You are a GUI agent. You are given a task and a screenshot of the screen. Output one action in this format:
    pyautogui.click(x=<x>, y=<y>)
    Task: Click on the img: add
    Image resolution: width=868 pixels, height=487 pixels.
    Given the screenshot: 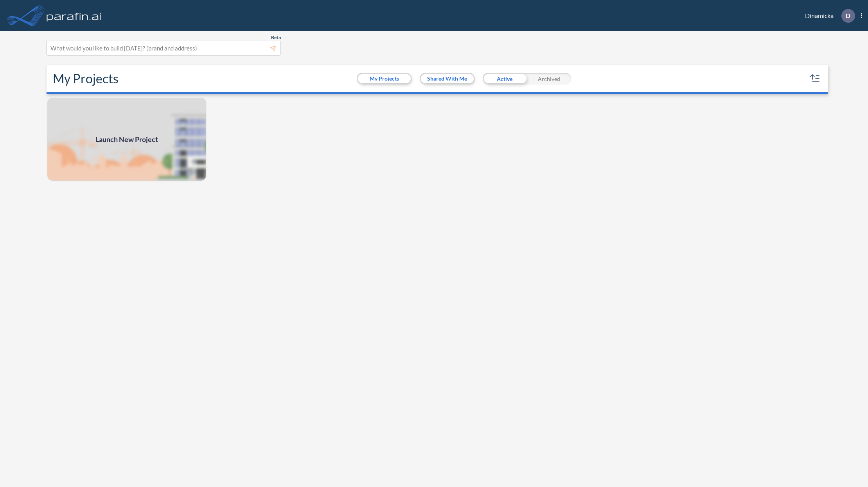 What is the action you would take?
    pyautogui.click(x=127, y=139)
    